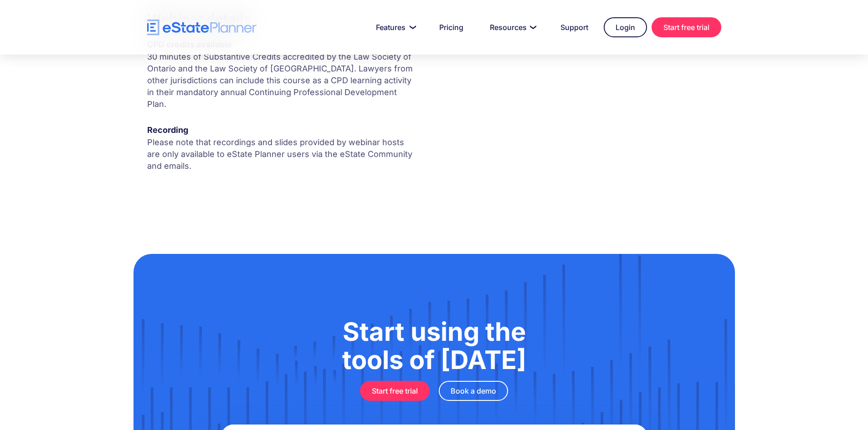  What do you see at coordinates (202, 27) in the screenshot?
I see `a: home` at bounding box center [202, 27].